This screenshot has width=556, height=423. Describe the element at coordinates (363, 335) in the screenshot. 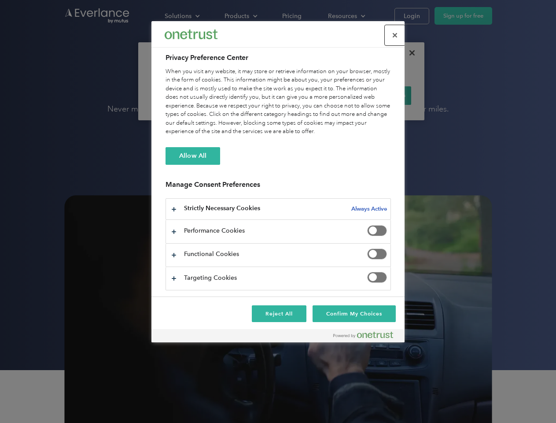

I see `img: Powered by OneTrust Opens in a new Tab` at that location.